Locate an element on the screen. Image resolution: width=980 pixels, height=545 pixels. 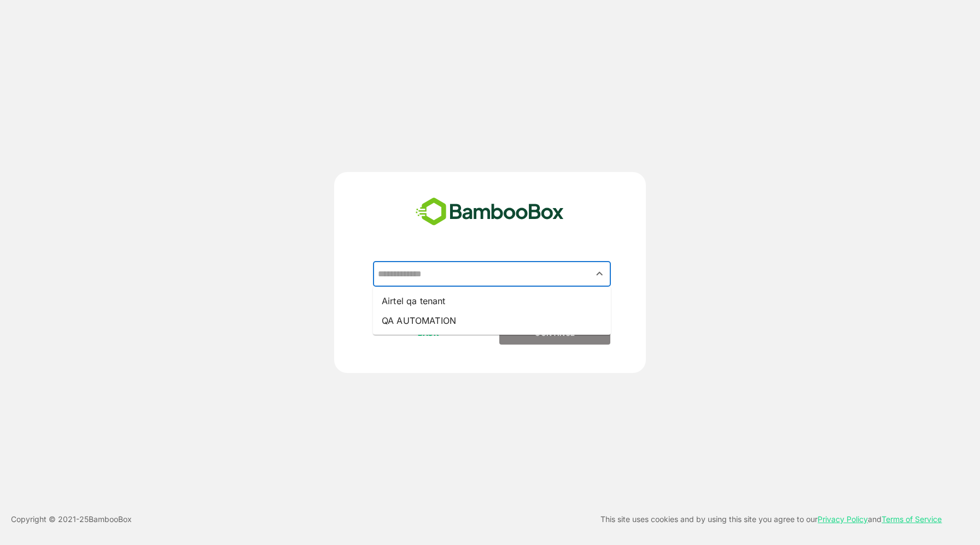
a: Terms of Service is located at coordinates (911, 519).